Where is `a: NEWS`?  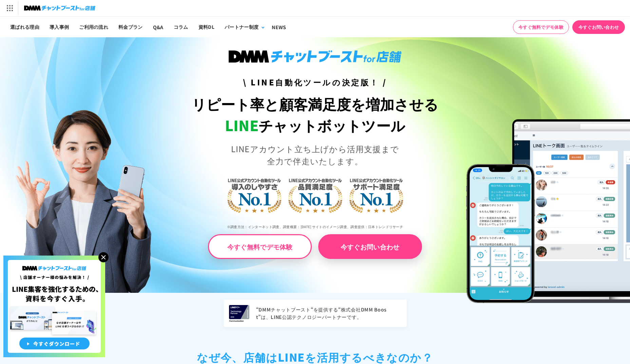
a: NEWS is located at coordinates (279, 27).